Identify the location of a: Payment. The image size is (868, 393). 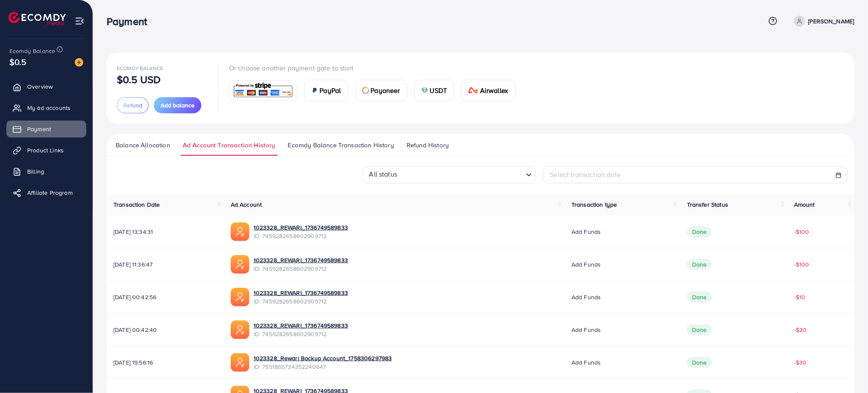
(46, 129).